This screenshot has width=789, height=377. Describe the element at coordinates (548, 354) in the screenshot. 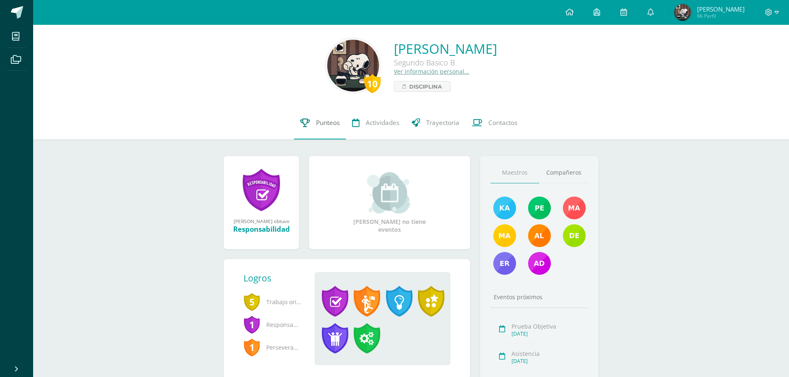

I see `div: Asistencia` at that location.